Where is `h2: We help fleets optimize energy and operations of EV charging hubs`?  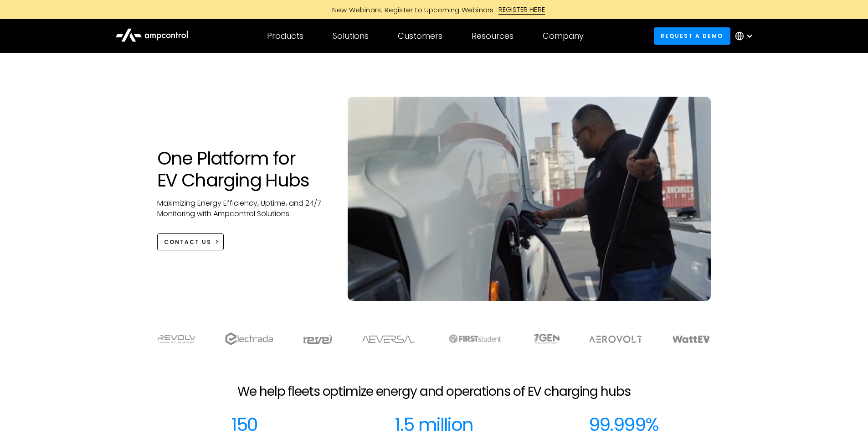
h2: We help fleets optimize energy and operations of EV charging hubs is located at coordinates (433, 392).